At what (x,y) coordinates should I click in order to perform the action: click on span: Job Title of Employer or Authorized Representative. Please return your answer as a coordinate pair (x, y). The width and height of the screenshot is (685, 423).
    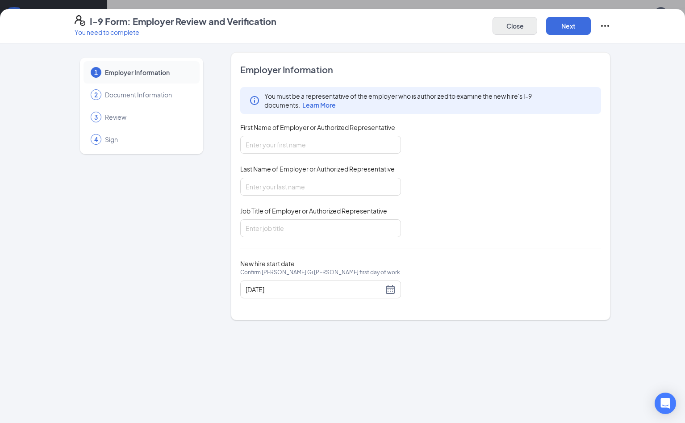
    Looking at the image, I should click on (313, 211).